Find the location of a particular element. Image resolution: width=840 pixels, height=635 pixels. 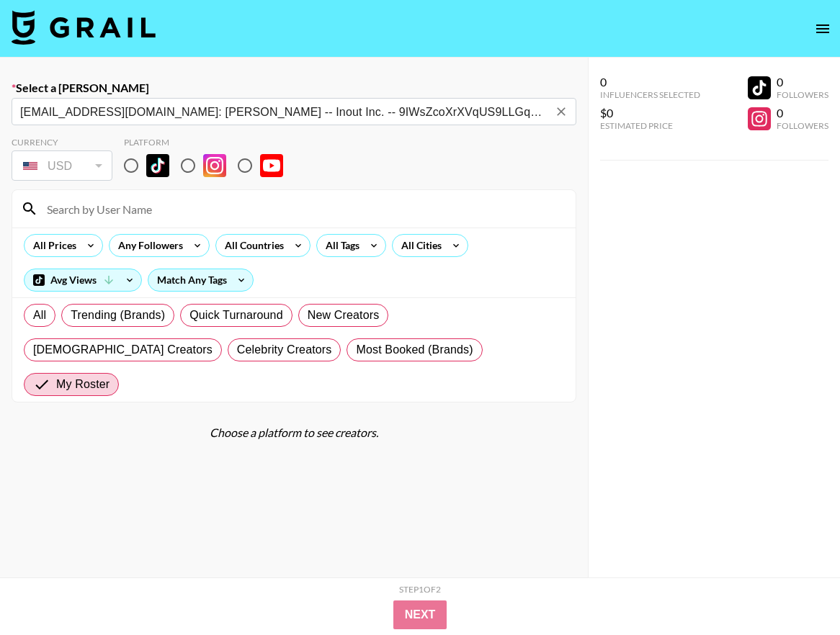

span: Celebrity Creators is located at coordinates (285, 350).